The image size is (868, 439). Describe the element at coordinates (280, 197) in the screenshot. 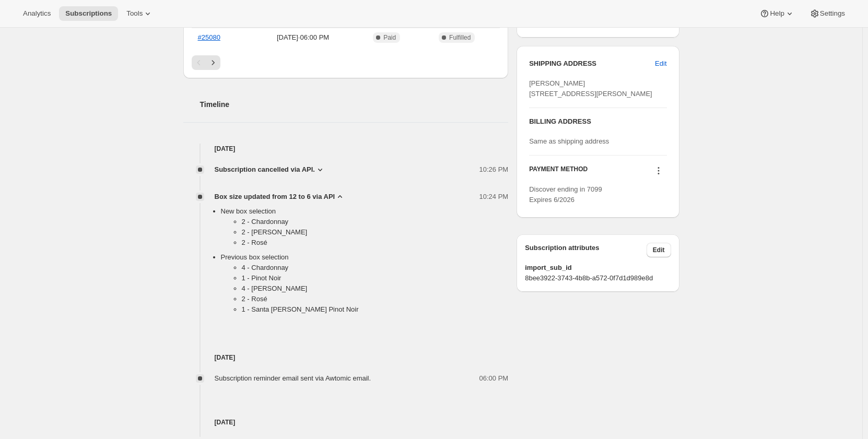

I see `button: Box size updated from 12 to 6 via API` at that location.